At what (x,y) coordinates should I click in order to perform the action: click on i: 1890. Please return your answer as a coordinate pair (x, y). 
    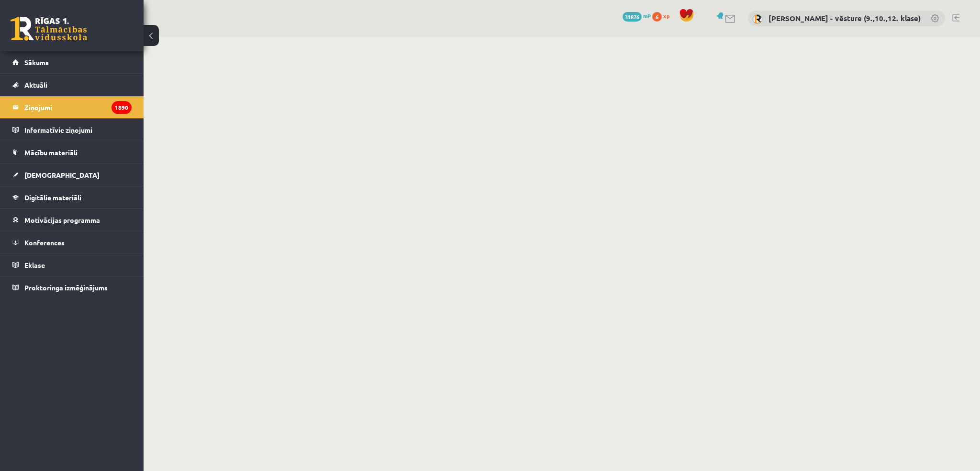
    Looking at the image, I should click on (122, 107).